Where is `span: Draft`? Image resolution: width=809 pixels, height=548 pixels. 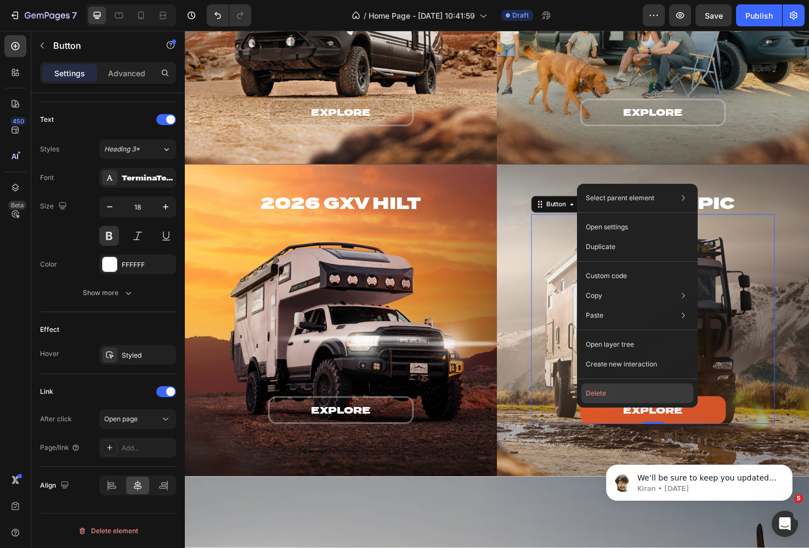 span: Draft is located at coordinates (520, 15).